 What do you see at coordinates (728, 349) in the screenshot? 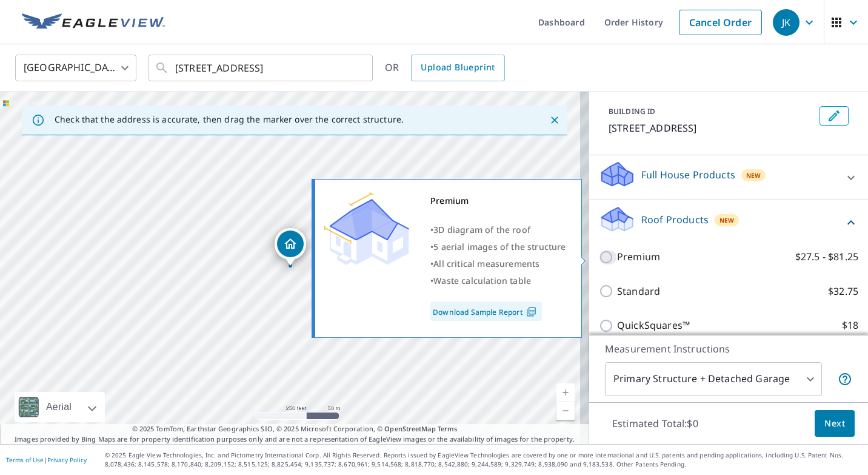
I see `p: Measurement Instructions` at bounding box center [728, 349].